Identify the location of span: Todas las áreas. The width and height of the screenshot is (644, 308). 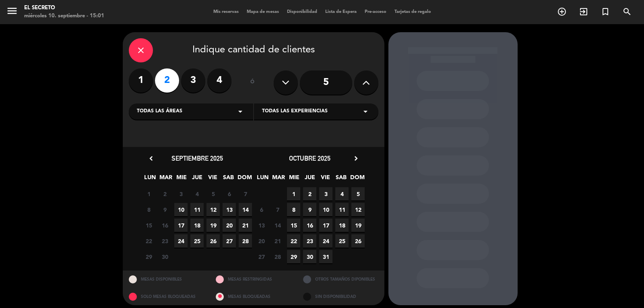
(159, 112).